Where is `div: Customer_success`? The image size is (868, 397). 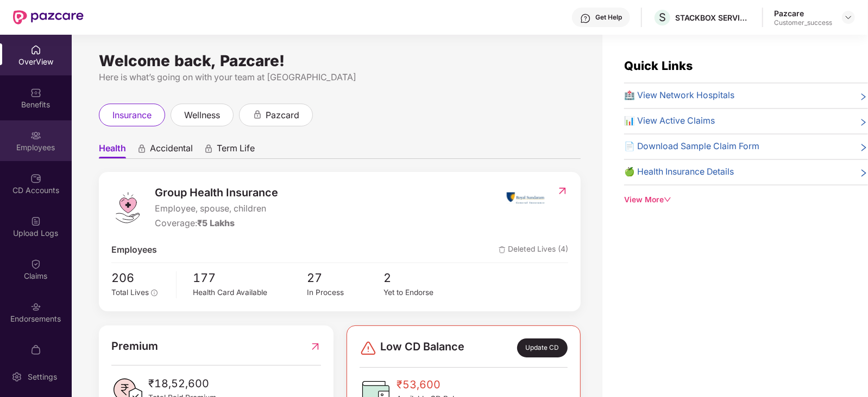 div: Customer_success is located at coordinates (803, 23).